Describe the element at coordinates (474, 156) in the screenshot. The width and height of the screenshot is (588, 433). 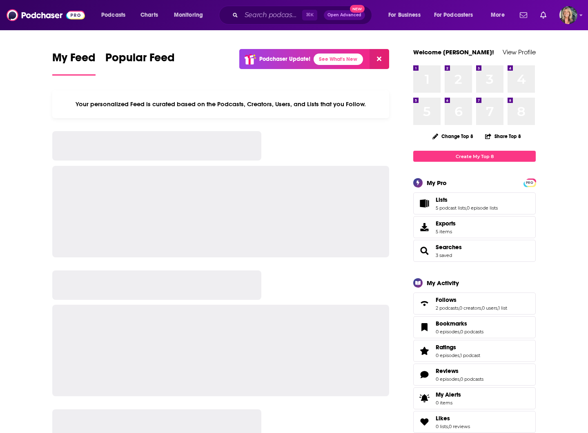
I see `a: Create My Top 8` at that location.